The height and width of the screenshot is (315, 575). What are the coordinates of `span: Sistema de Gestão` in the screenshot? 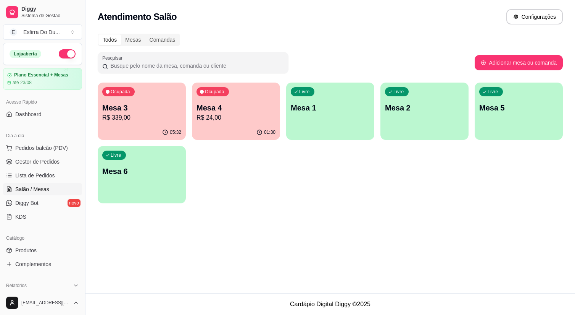 It's located at (50, 16).